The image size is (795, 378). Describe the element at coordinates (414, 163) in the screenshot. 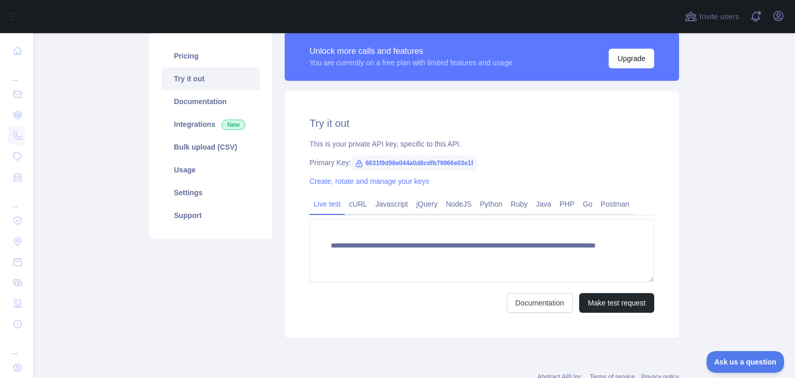

I see `span: 6631f9d98e044a0d8cdfb79966e03e1f` at that location.